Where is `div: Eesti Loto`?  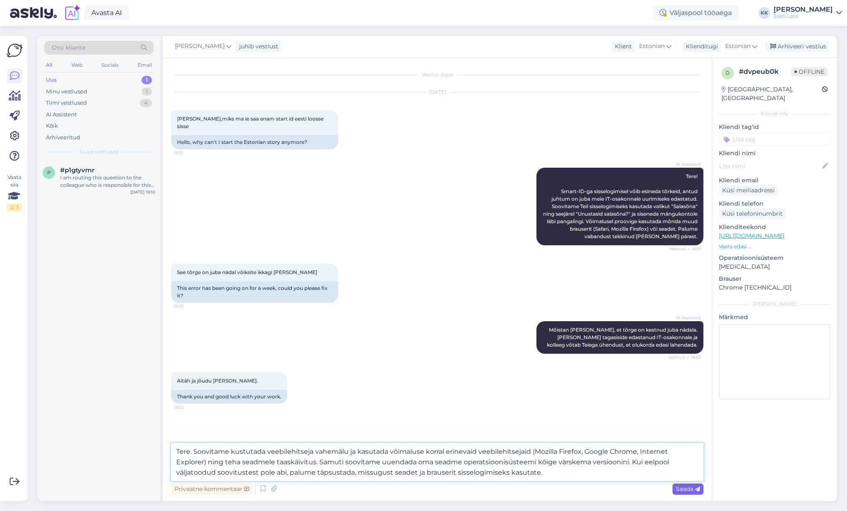 div: Eesti Loto is located at coordinates (803, 16).